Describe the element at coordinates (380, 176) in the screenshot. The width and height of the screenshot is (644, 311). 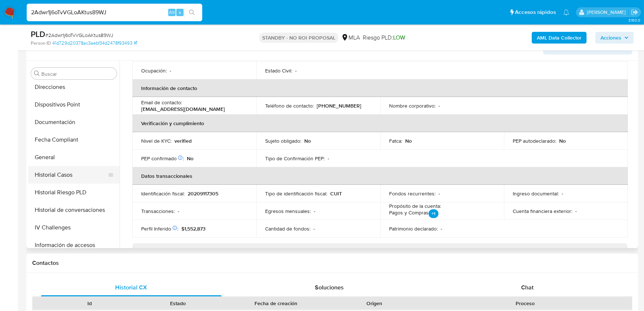
I see `th: Datos transaccionales` at that location.